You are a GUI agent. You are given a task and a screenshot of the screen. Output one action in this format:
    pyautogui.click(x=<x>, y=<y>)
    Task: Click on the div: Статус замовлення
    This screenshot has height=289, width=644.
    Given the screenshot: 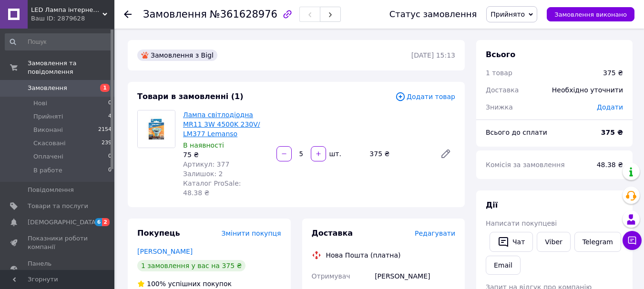 What is the action you would take?
    pyautogui.click(x=433, y=14)
    